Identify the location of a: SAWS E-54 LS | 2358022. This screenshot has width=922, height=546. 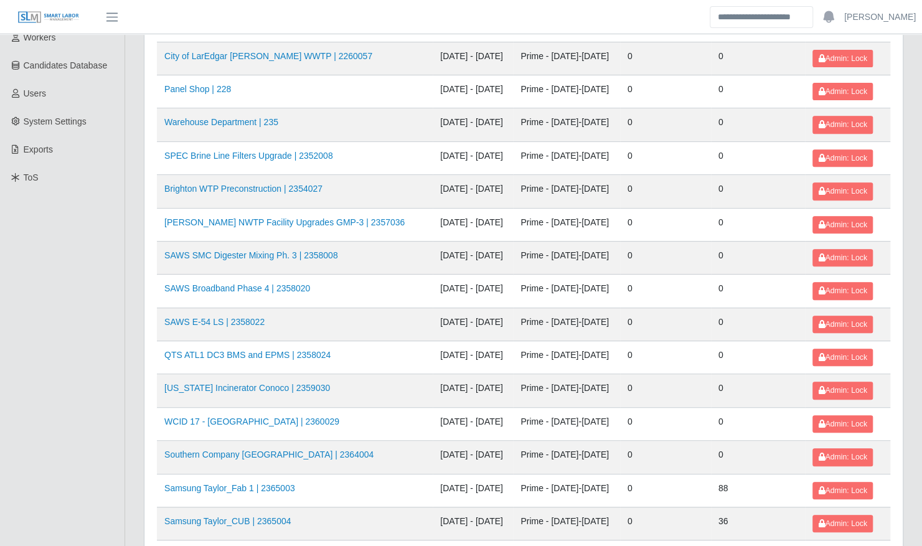
(214, 322).